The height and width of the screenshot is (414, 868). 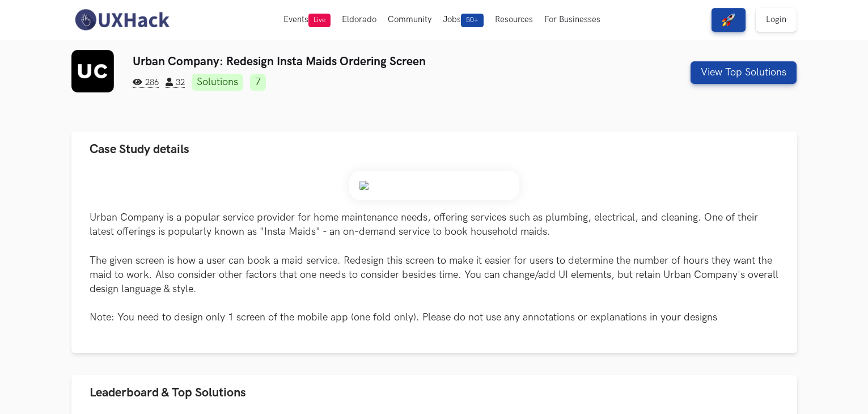 I want to click on span: 32, so click(x=175, y=83).